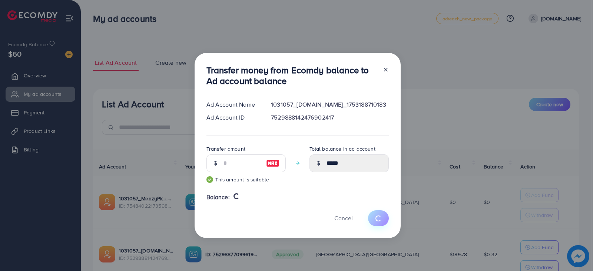  What do you see at coordinates (246, 180) in the screenshot?
I see `small: This amount is suitable` at bounding box center [246, 180].